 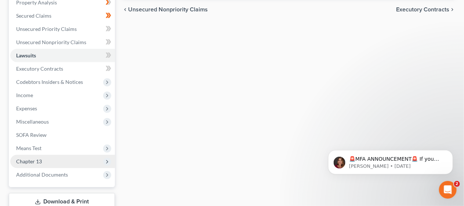 I want to click on span: Unsecured Priority Claims, so click(x=46, y=29).